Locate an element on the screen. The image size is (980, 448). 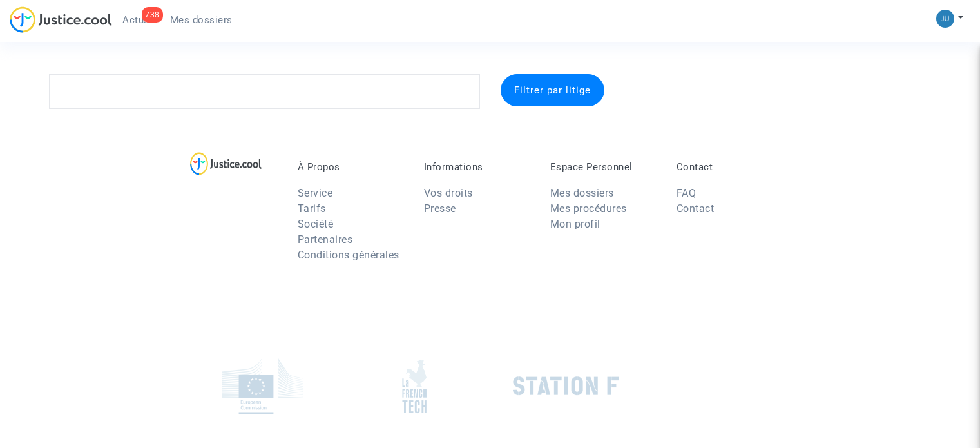
a: Presse is located at coordinates (439, 208).